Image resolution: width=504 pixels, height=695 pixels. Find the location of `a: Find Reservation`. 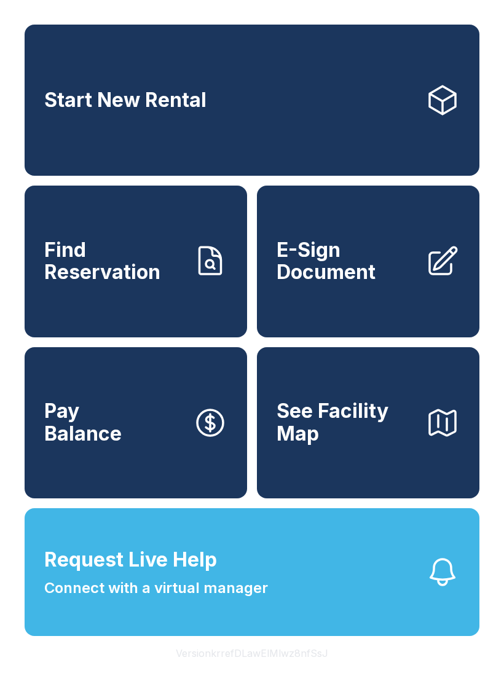

a: Find Reservation is located at coordinates (136, 261).